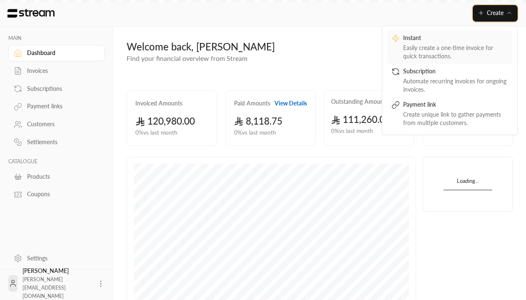 This screenshot has width=526, height=300. Describe the element at coordinates (61, 177) in the screenshot. I see `div: Products` at that location.